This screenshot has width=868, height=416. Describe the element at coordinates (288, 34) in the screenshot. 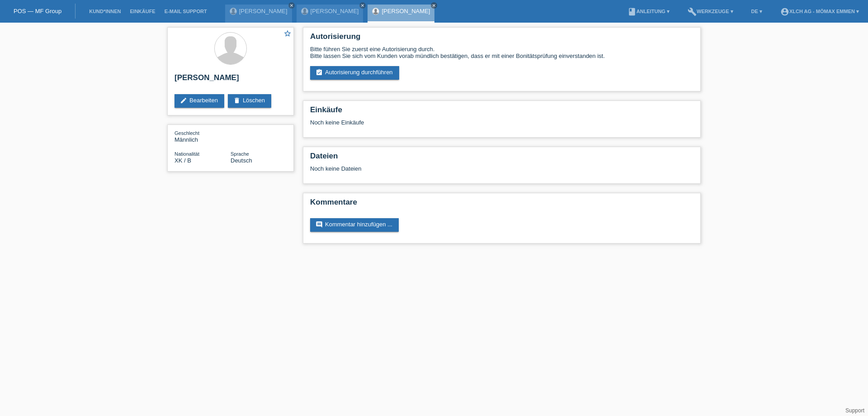

I see `i: star_border` at that location.